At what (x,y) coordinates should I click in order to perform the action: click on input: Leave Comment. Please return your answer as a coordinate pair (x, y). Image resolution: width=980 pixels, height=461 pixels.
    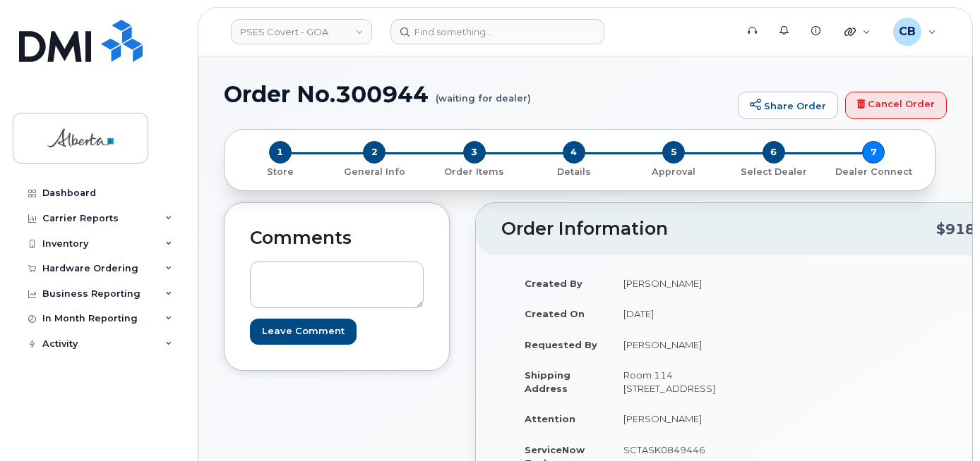
    Looking at the image, I should click on (302, 332).